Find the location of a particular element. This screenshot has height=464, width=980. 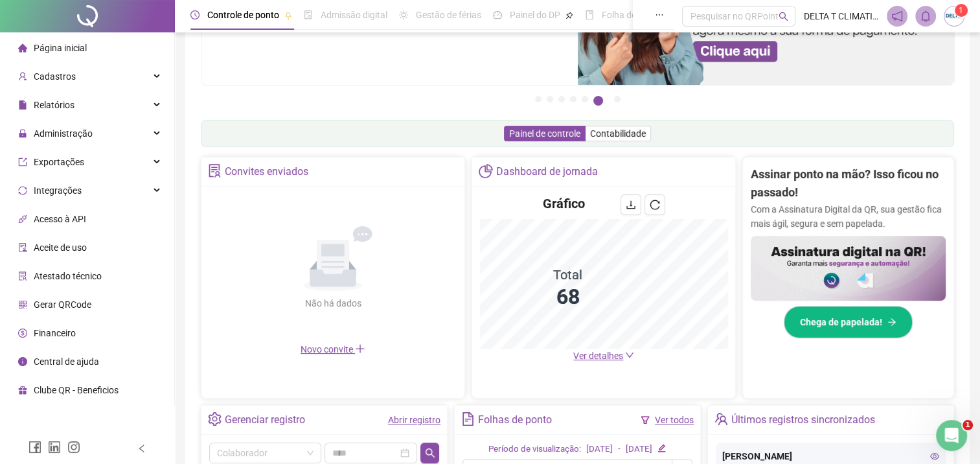

span: gift is located at coordinates (22, 390).